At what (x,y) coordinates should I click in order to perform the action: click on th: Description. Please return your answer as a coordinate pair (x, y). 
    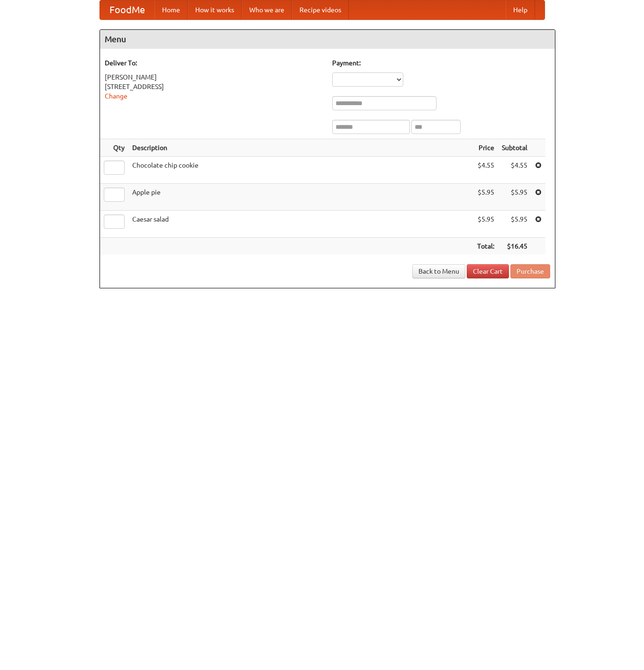
    Looking at the image, I should click on (301, 148).